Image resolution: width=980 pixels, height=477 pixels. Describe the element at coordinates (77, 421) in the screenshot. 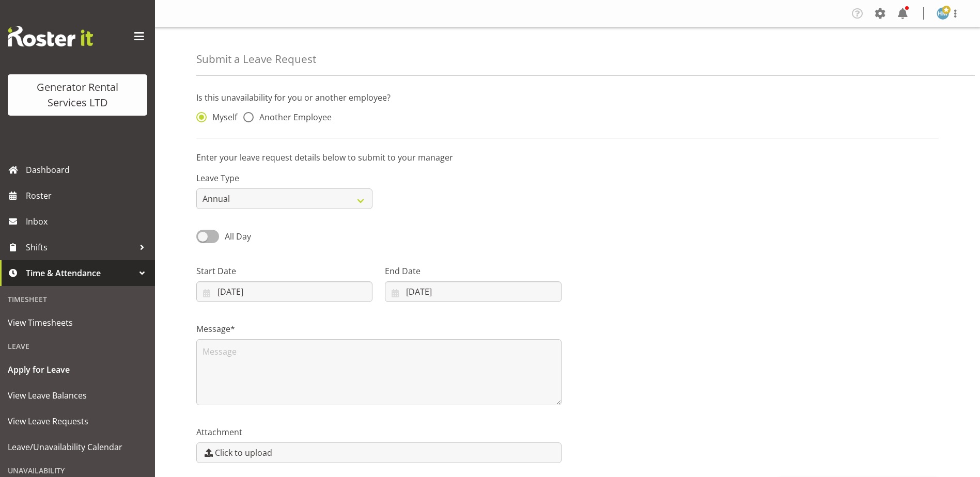

I see `a: View Leave Requests` at that location.